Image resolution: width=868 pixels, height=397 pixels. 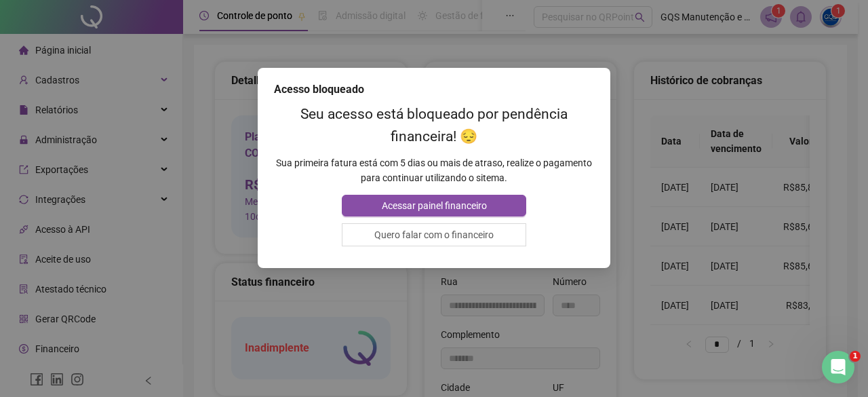 What do you see at coordinates (434, 126) in the screenshot?
I see `h2: Seu acesso está bloqueado por pendência financeira! 😔` at bounding box center [434, 126].